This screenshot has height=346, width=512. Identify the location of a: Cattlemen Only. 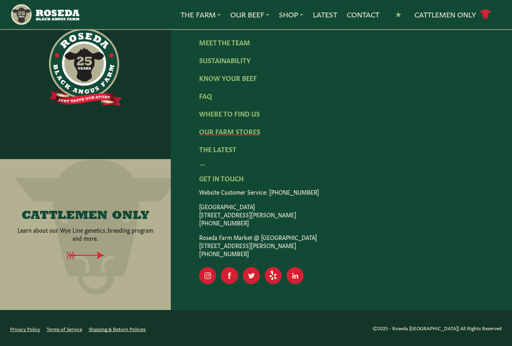
(453, 15).